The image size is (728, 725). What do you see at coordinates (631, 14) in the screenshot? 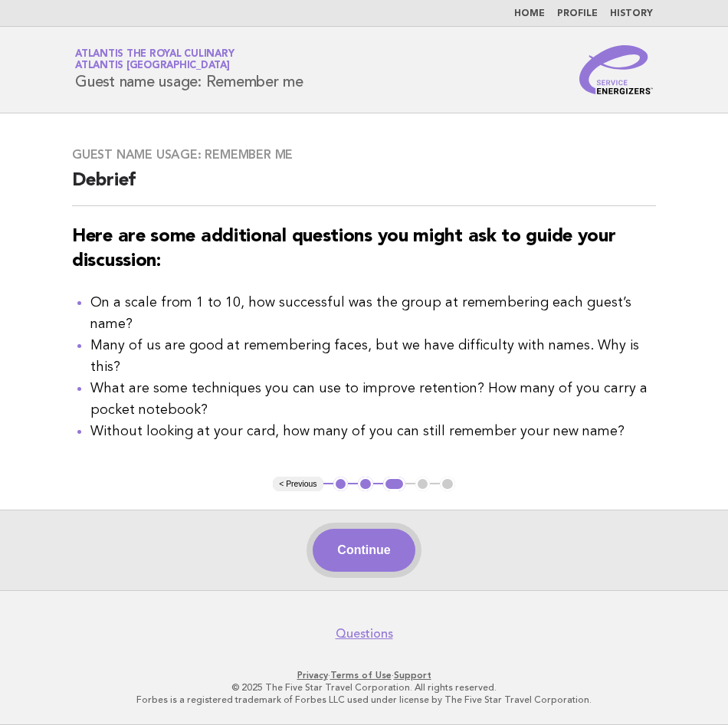
I see `a: History` at bounding box center [631, 14].